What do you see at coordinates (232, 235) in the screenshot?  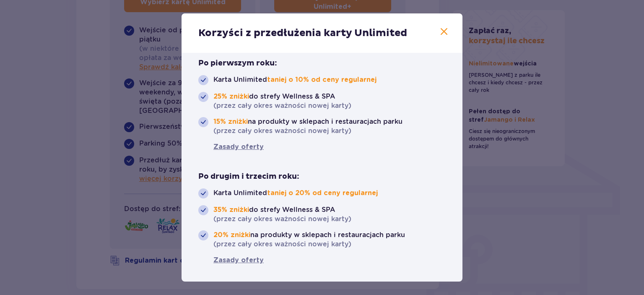 I see `strong: 20% zniżki` at bounding box center [232, 235].